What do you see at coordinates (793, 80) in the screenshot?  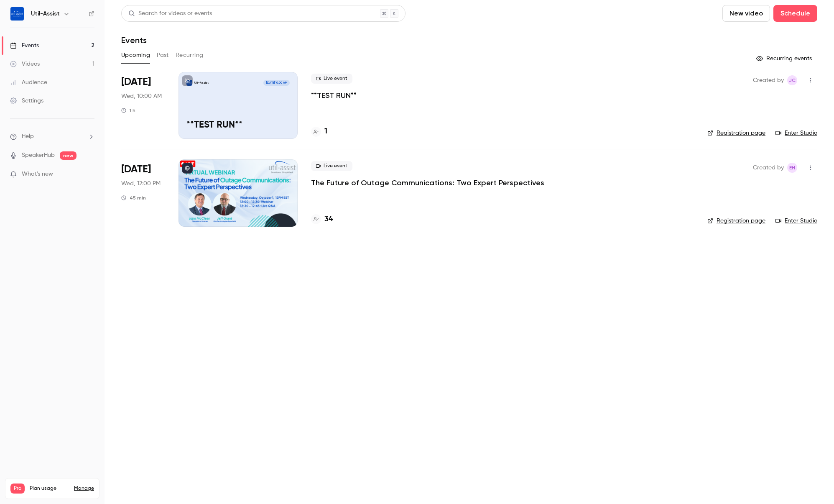 I see `span: JC` at bounding box center [793, 80].